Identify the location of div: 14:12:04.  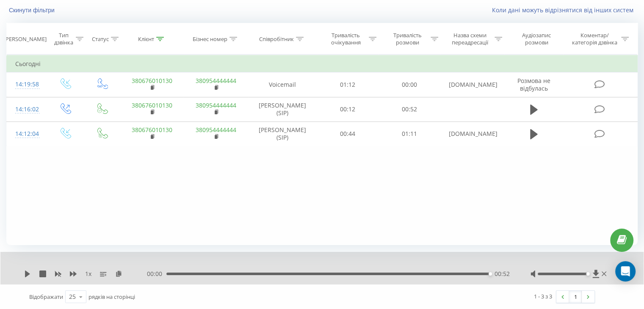
(26, 134).